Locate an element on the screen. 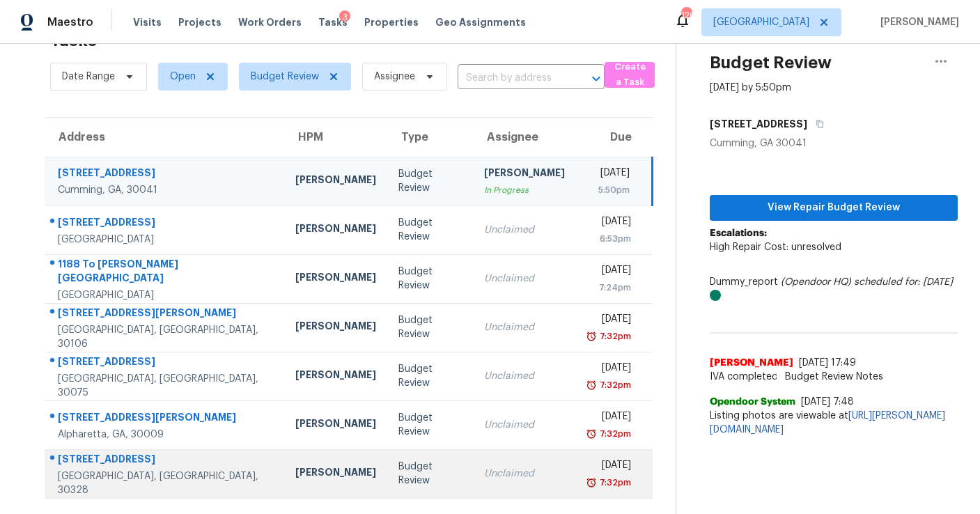 The image size is (980, 514). i: (Opendoor HQ) is located at coordinates (816, 282).